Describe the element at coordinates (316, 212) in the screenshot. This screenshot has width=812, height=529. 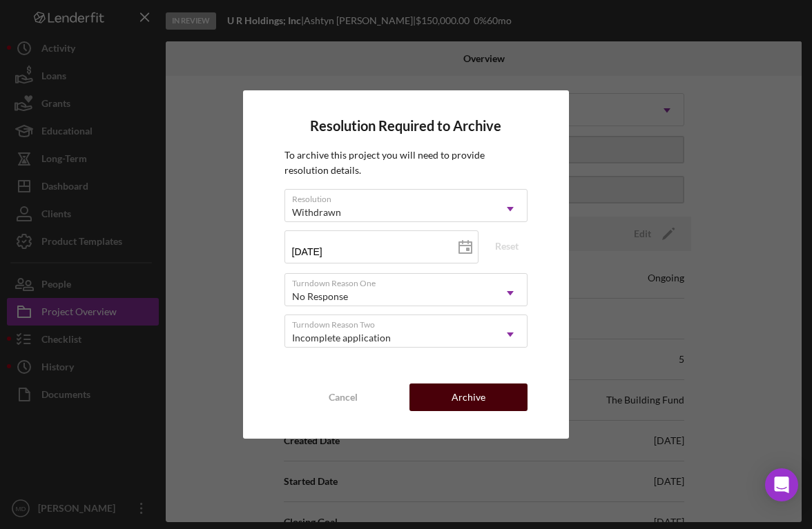
I see `div: Withdrawn` at that location.